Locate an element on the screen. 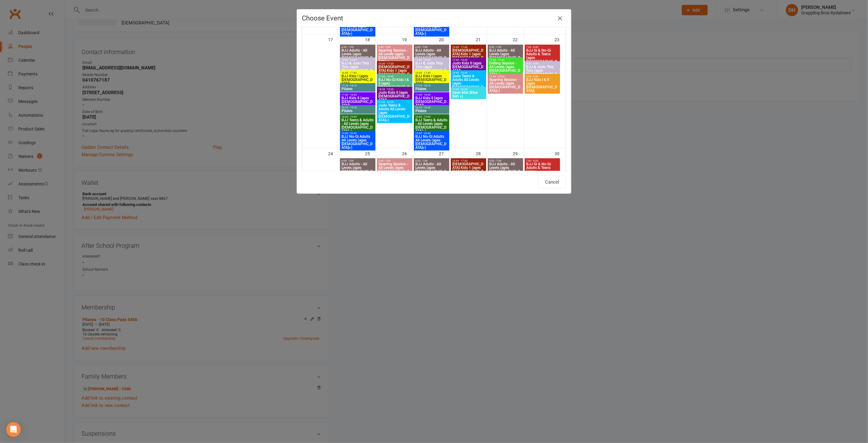 This screenshot has height=443, width=868. span: 17:45 - 18:30 is located at coordinates (505, 76).